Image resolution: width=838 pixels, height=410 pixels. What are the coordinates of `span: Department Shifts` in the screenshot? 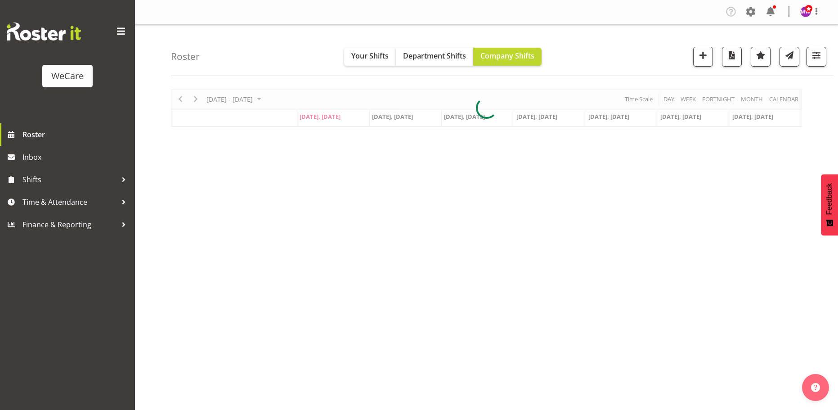 It's located at (434, 56).